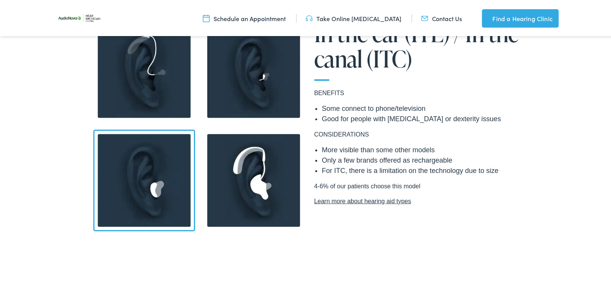 This screenshot has width=611, height=303. I want to click on a: Contact Us, so click(441, 17).